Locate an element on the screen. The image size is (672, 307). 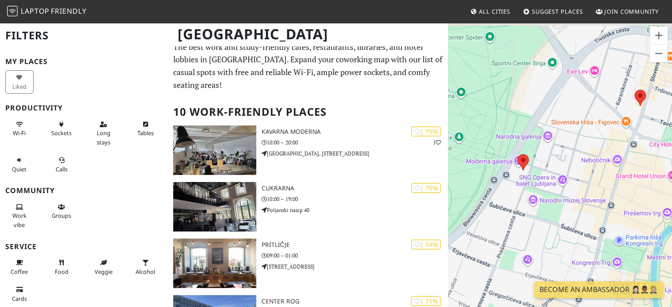
div: | 74% is located at coordinates (426, 244).